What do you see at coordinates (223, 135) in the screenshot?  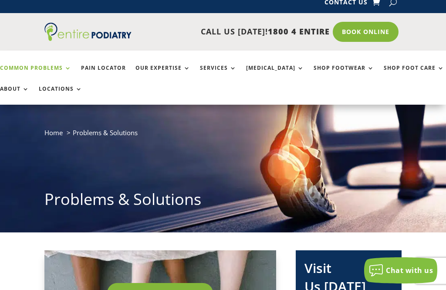 I see `nav: breadcrumb` at bounding box center [223, 135].